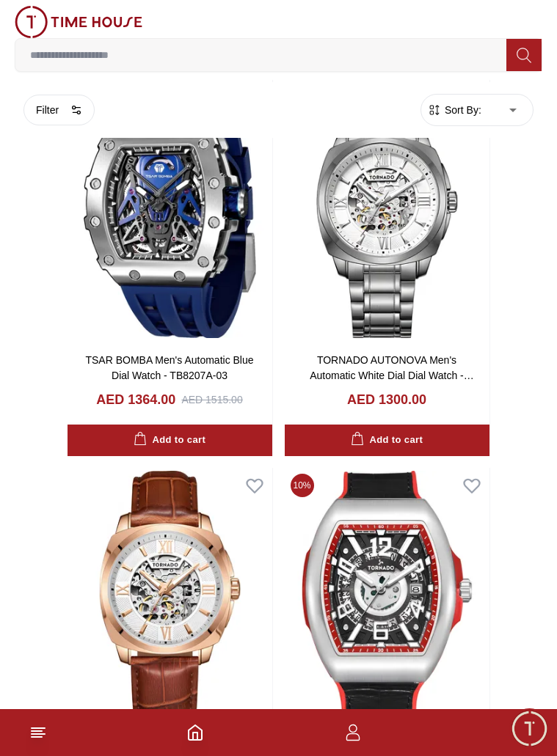  What do you see at coordinates (387, 598) in the screenshot?
I see `img: TORNADO XENITH Men's Analog Black Dial Watch - T25301-SLBBR` at bounding box center [387, 598].